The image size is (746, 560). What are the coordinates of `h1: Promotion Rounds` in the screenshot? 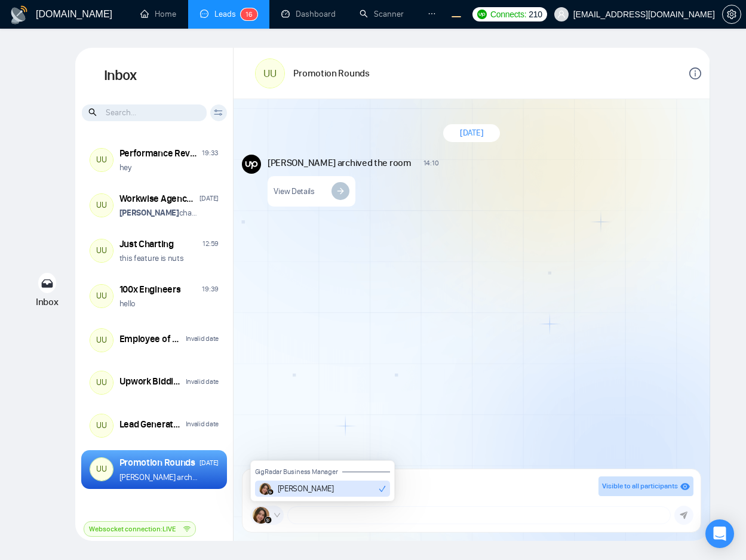 It's located at (331, 73).